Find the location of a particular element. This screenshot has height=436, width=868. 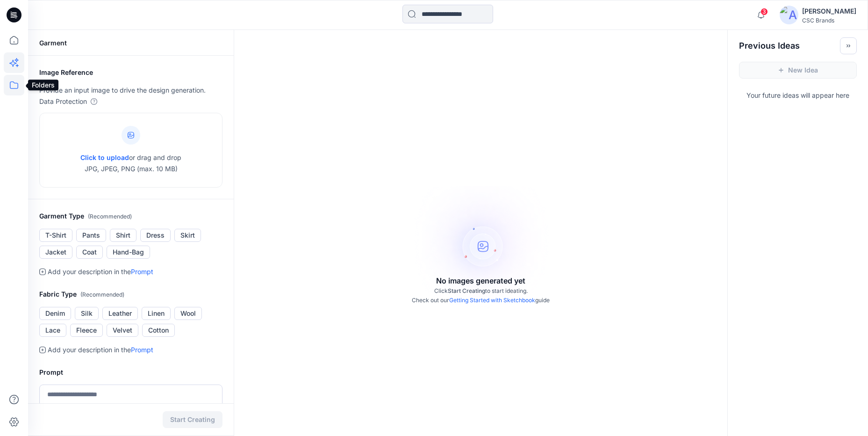

button: Cotton is located at coordinates (159, 330).